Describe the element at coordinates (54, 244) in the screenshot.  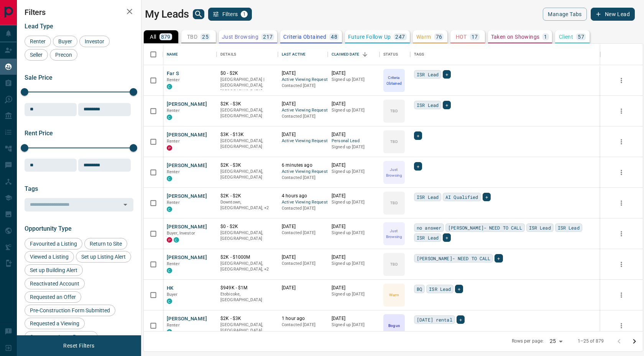
I see `div: Favourited a Listing` at that location.